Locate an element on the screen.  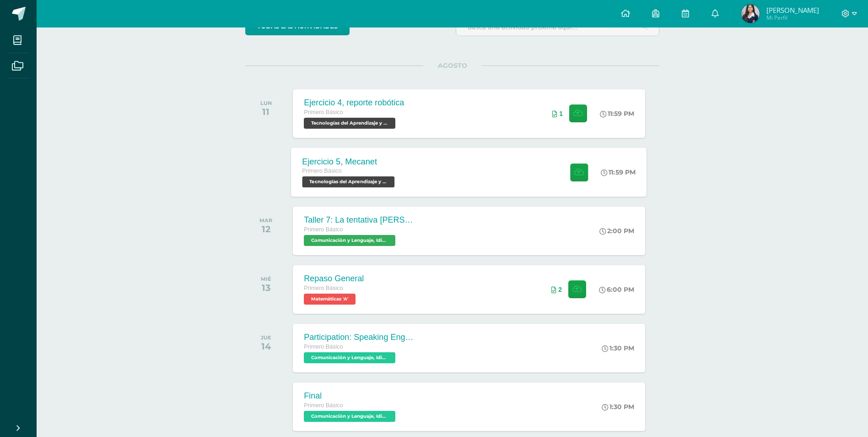
span: Comunicación y Lenguaje, Idioma Español 'A' is located at coordinates (350, 240).